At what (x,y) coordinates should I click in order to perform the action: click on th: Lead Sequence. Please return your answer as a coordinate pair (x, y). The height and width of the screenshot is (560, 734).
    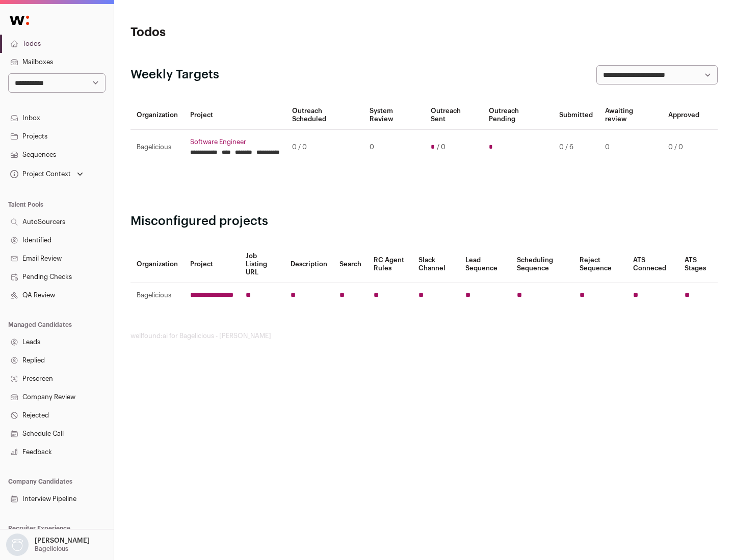
    Looking at the image, I should click on (484, 264).